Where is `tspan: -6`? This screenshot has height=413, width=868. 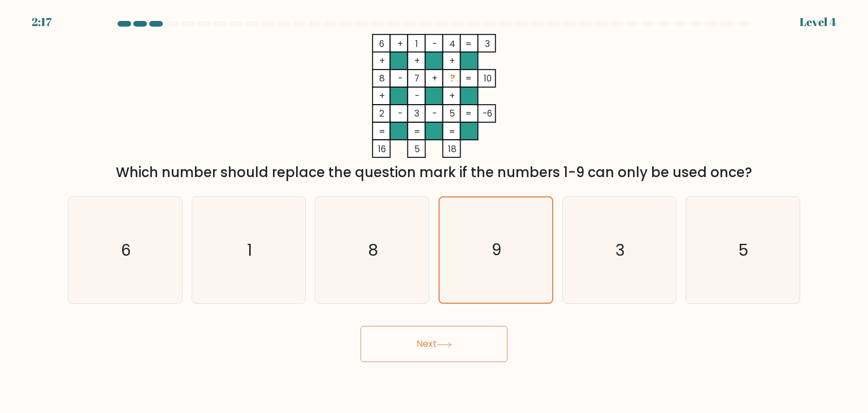
tspan: -6 is located at coordinates (487, 113).